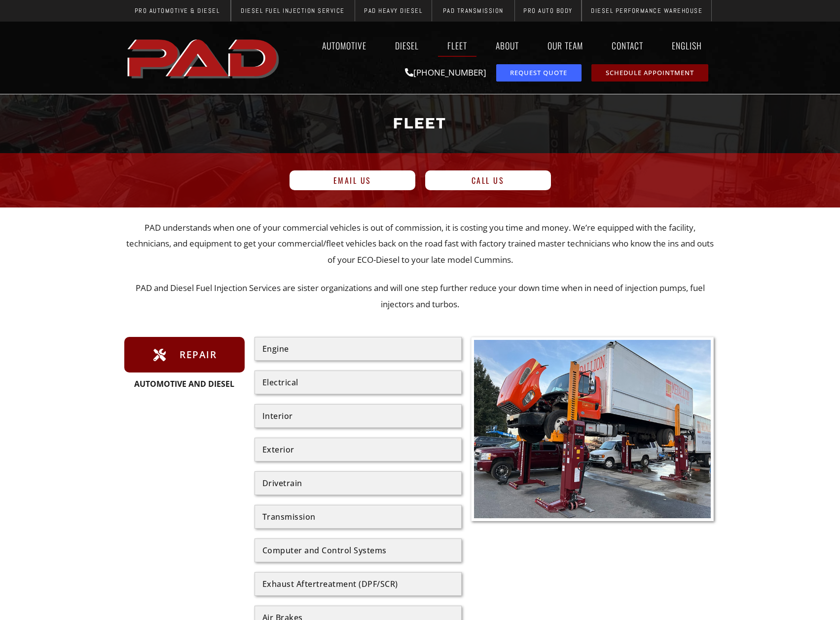 Image resolution: width=840 pixels, height=620 pixels. What do you see at coordinates (358, 450) in the screenshot?
I see `div: Exterior` at bounding box center [358, 450].